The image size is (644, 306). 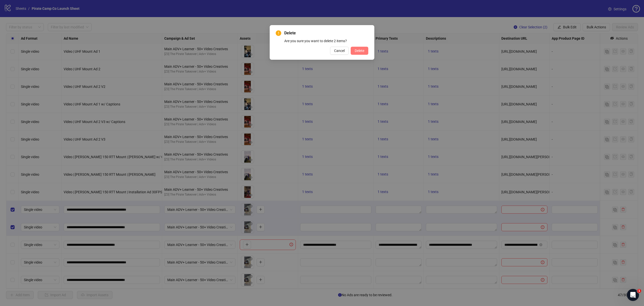 What do you see at coordinates (278, 33) in the screenshot?
I see `span: exclamation-circle` at bounding box center [278, 33].